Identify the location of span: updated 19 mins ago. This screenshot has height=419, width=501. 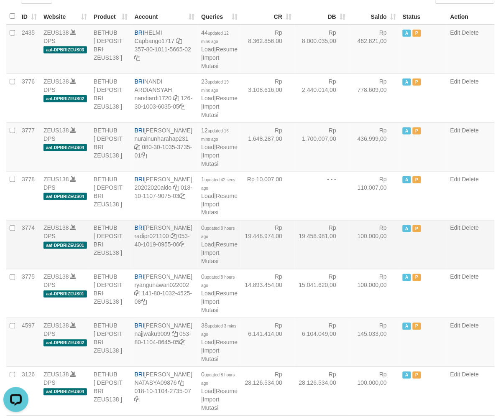
(215, 86).